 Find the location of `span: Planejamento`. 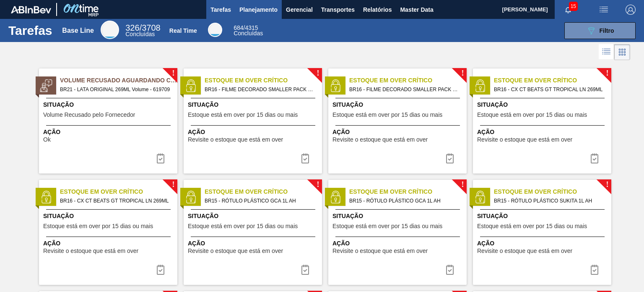

span: Planejamento is located at coordinates (258, 10).